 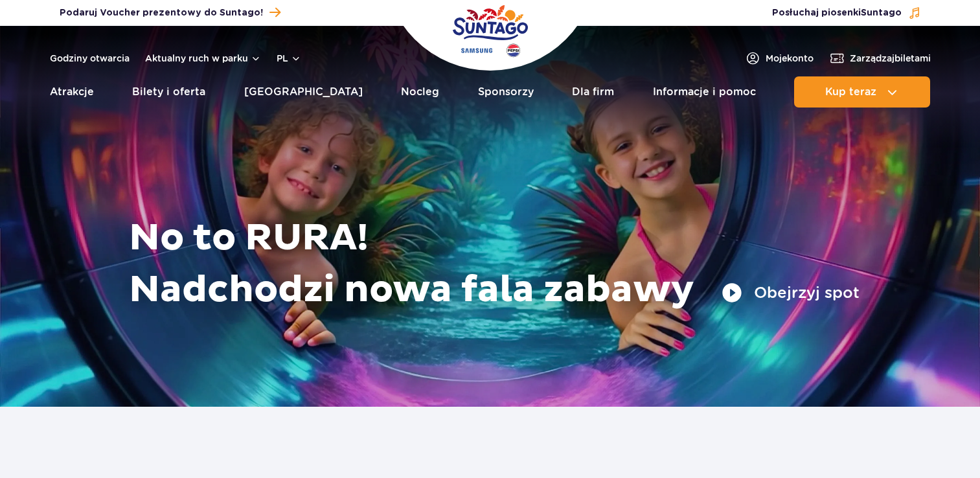 I want to click on a: Mojekonto, so click(x=779, y=59).